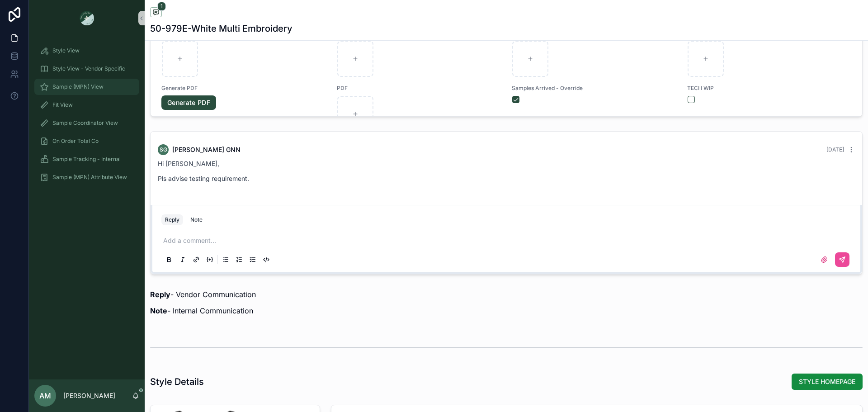  I want to click on span: PDF, so click(419, 88).